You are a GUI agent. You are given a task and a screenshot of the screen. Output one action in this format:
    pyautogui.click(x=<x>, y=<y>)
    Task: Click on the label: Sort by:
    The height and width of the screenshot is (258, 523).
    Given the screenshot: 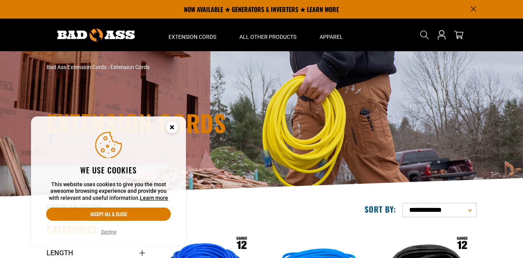 What is the action you would take?
    pyautogui.click(x=380, y=209)
    